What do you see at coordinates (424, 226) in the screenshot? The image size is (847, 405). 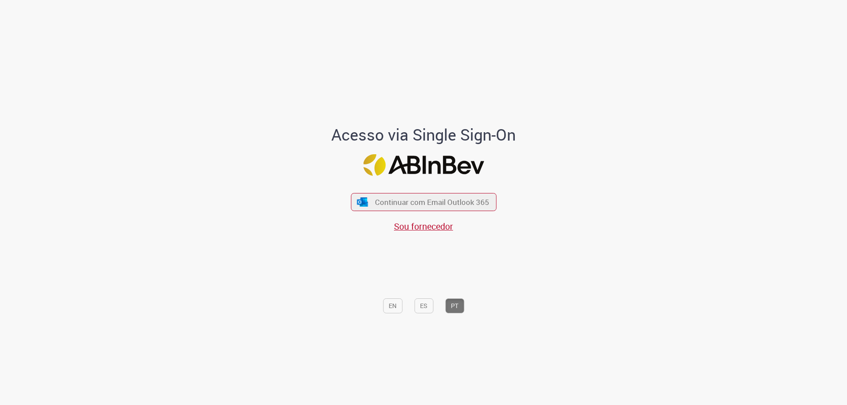 I see `a: Sou fornecedor` at bounding box center [424, 226].